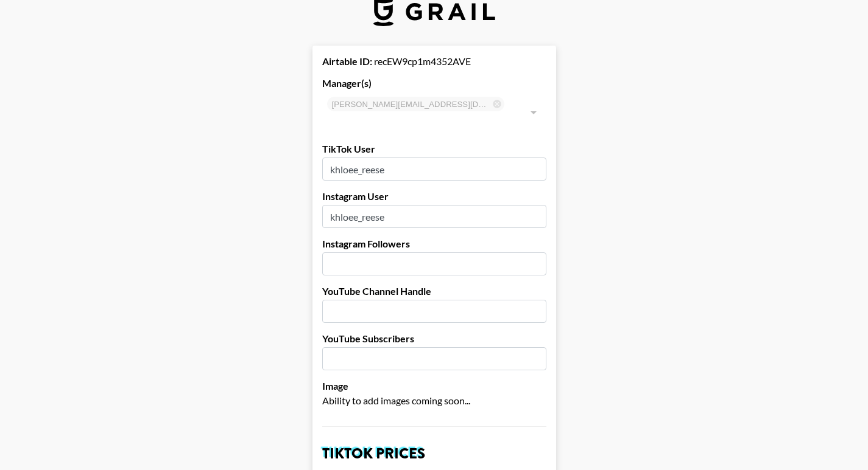  I want to click on label: Manager(s), so click(434, 84).